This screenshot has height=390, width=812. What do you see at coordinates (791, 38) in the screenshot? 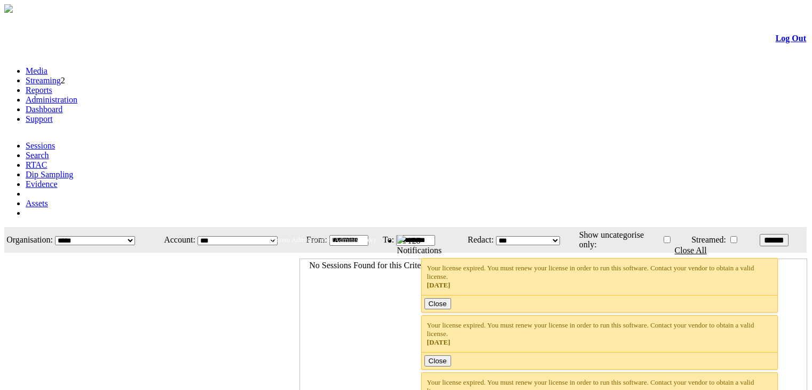
I see `a: Log Out` at bounding box center [791, 38].